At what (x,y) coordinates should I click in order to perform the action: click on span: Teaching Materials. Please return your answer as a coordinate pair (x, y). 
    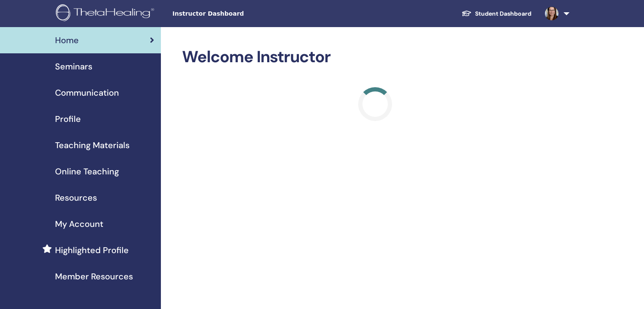
    Looking at the image, I should click on (92, 145).